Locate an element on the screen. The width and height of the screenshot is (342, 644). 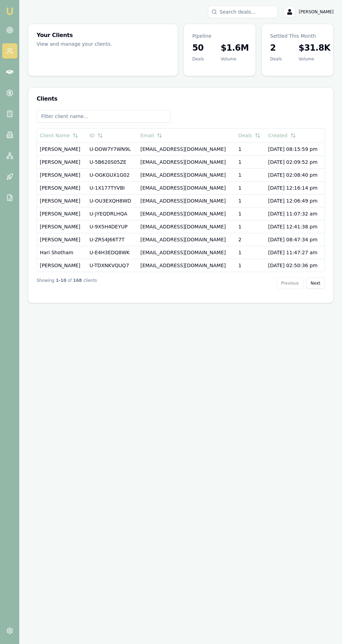
td: U-OGKGUX1G02 is located at coordinates (112, 175).